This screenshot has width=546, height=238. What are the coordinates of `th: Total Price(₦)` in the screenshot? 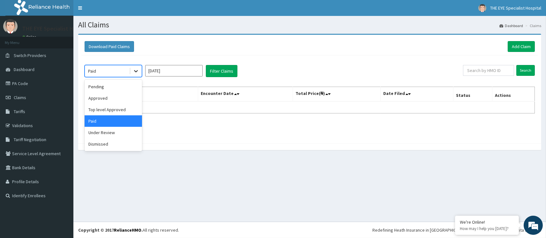 It's located at (336, 94).